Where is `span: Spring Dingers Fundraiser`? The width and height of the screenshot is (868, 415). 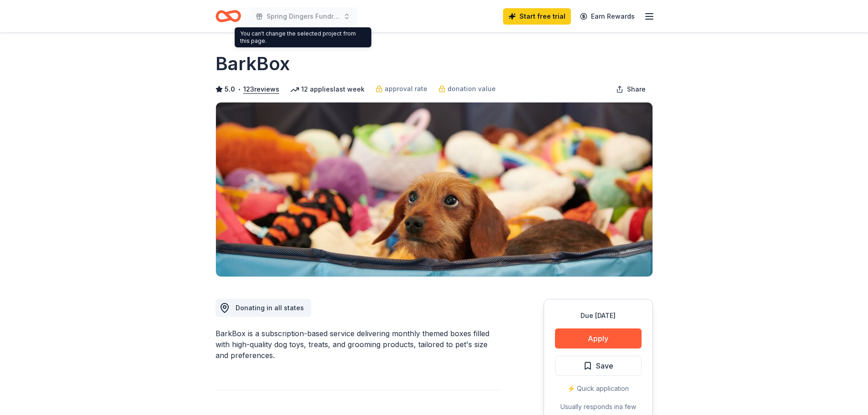 span: Spring Dingers Fundraiser is located at coordinates (303, 16).